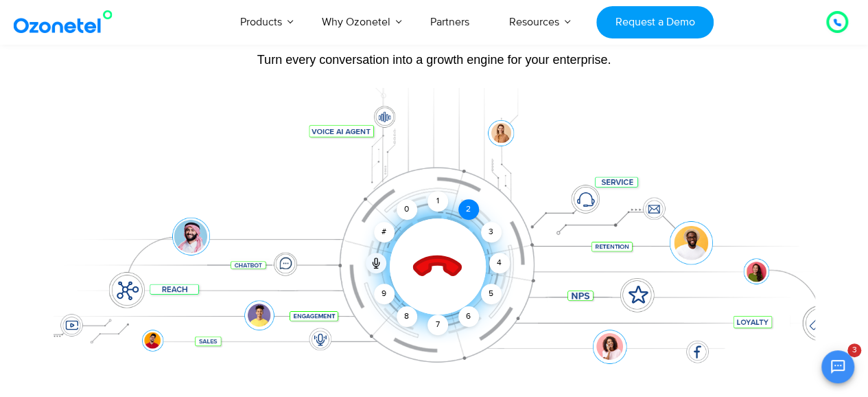  I want to click on span: 3, so click(854, 350).